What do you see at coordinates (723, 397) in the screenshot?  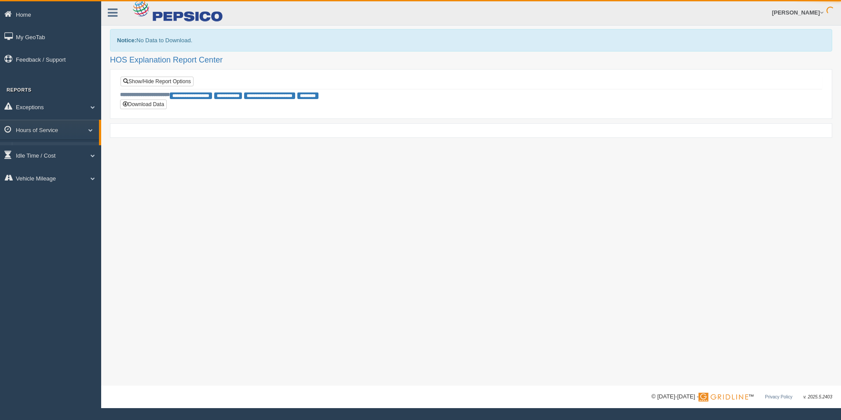 I see `img: Gridline` at bounding box center [723, 397].